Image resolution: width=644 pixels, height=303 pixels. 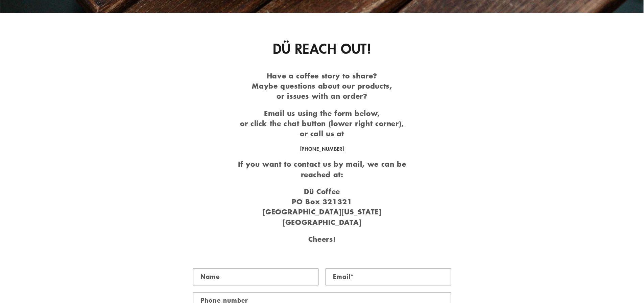 I want to click on input: Name, so click(x=256, y=276).